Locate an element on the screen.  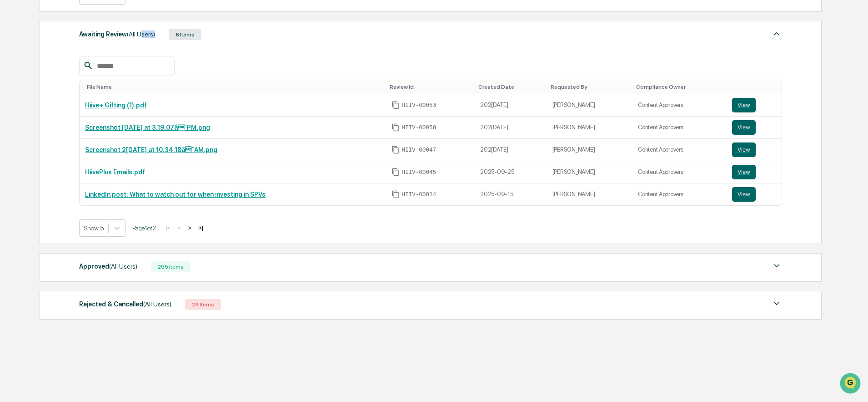
img: f2157a4c-a0d3-4daa-907e-bb6f0de503a5-1751232295721 is located at coordinates (11, 11).